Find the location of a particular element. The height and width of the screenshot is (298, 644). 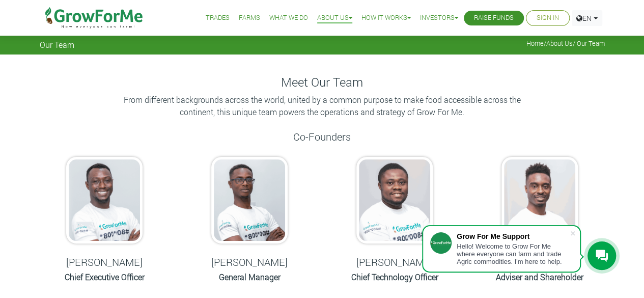

div: Grow For Me Support is located at coordinates (513, 236).